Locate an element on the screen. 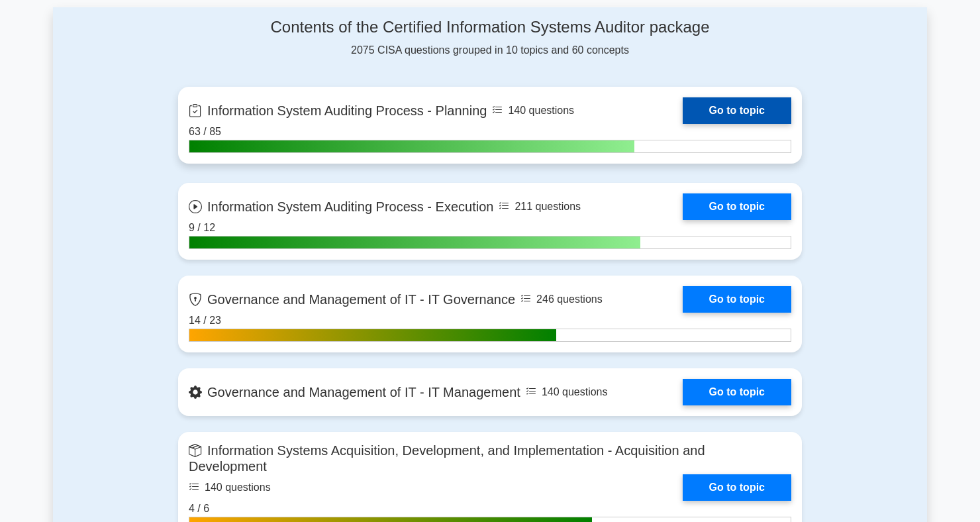  h4: Contents of the Certified Information Systems Auditor package is located at coordinates (490, 27).